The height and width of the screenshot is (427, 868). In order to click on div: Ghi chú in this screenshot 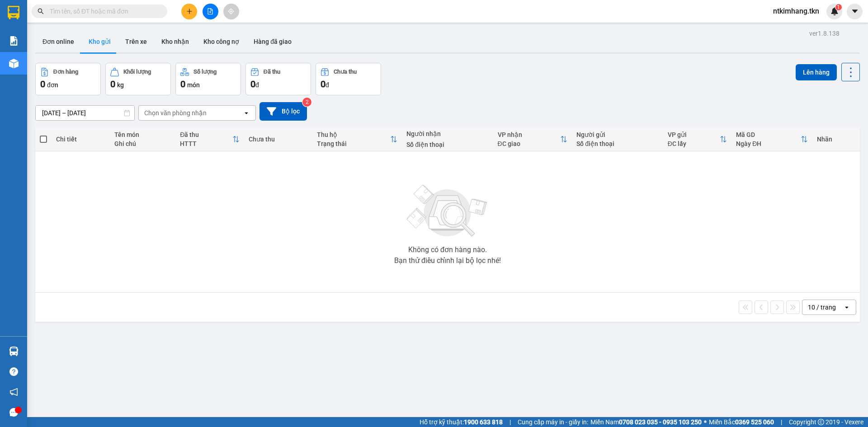, I will do `click(143, 144)`.